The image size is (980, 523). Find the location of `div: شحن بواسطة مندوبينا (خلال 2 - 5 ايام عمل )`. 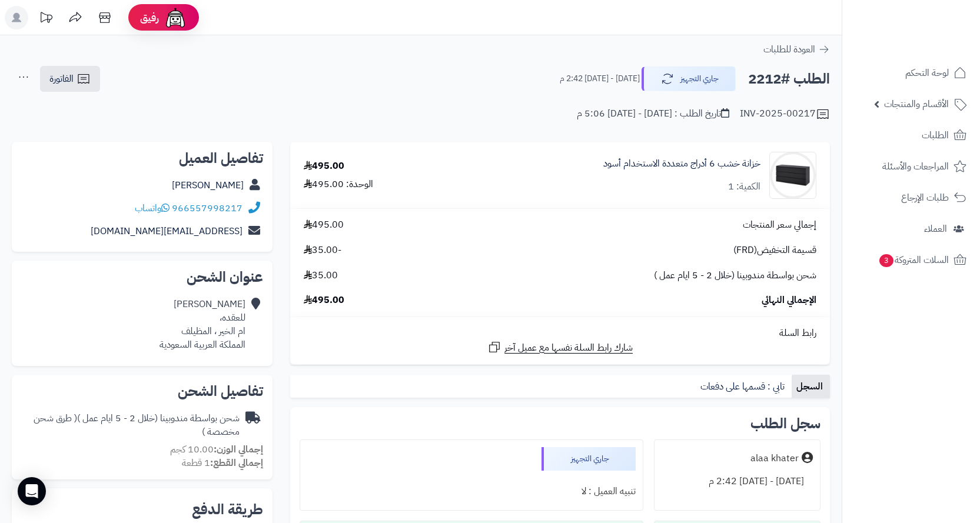

div: شحن بواسطة مندوبينا (خلال 2 - 5 ايام عمل ) is located at coordinates (130, 425).